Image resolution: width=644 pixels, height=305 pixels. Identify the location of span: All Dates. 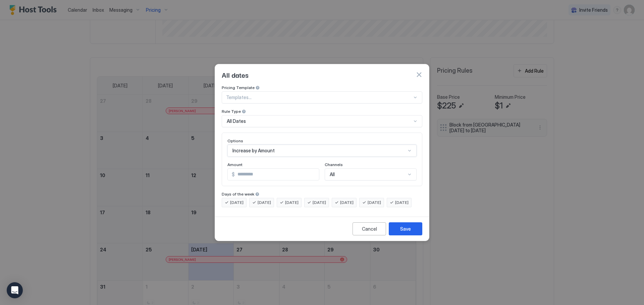
(236, 121).